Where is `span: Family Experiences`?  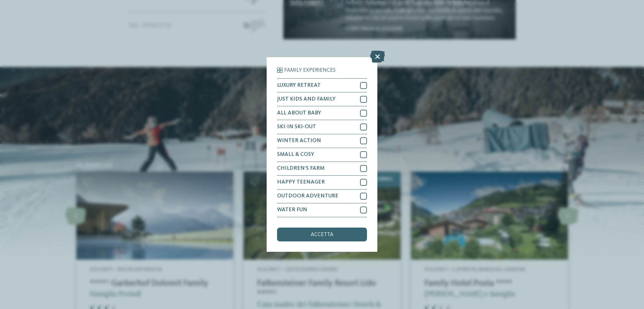 span: Family Experiences is located at coordinates (310, 70).